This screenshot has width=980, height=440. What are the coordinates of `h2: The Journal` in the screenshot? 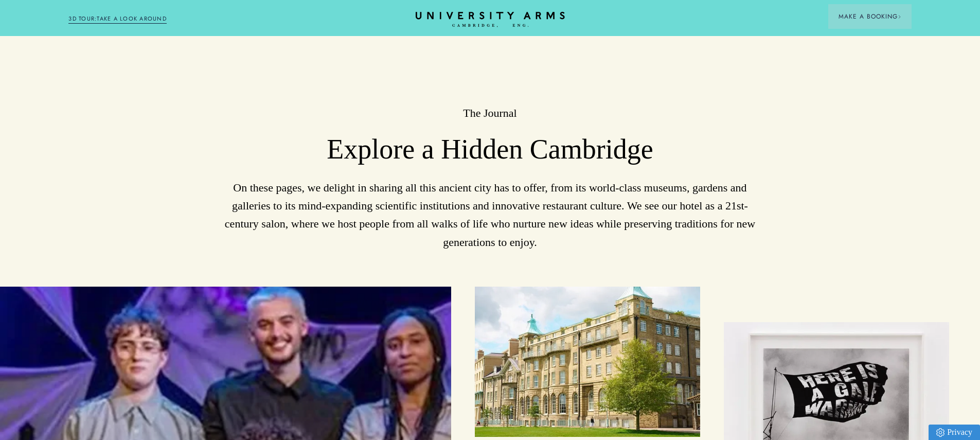 It's located at (490, 113).